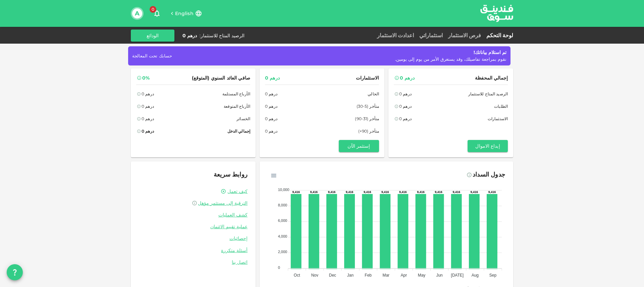  What do you see at coordinates (193, 203) in the screenshot?
I see `a: الترقية إلى مستثمر مؤهل` at bounding box center [193, 203].